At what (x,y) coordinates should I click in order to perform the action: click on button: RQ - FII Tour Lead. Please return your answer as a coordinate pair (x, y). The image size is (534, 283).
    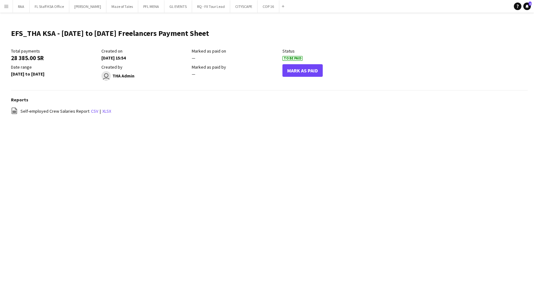
    Looking at the image, I should click on (211, 6).